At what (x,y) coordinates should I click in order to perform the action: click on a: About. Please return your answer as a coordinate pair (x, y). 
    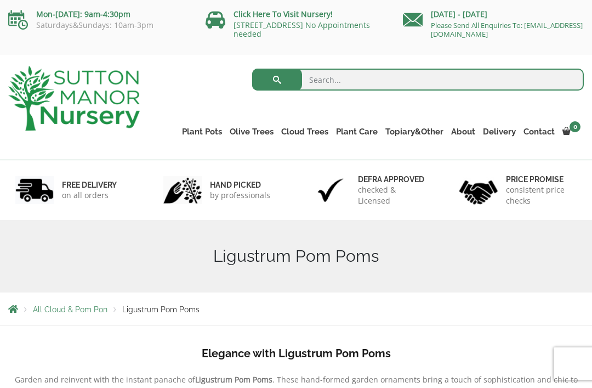
    Looking at the image, I should click on (463, 132).